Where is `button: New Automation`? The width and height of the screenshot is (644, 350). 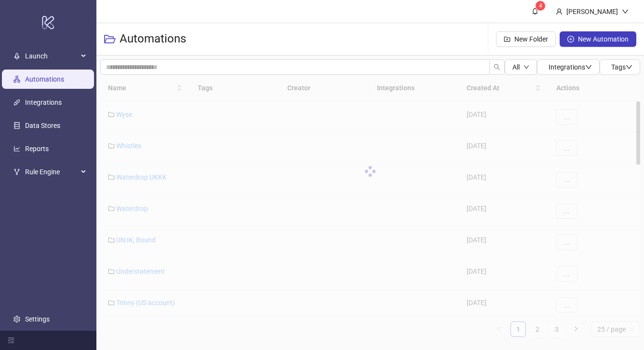 button: New Automation is located at coordinates (598, 39).